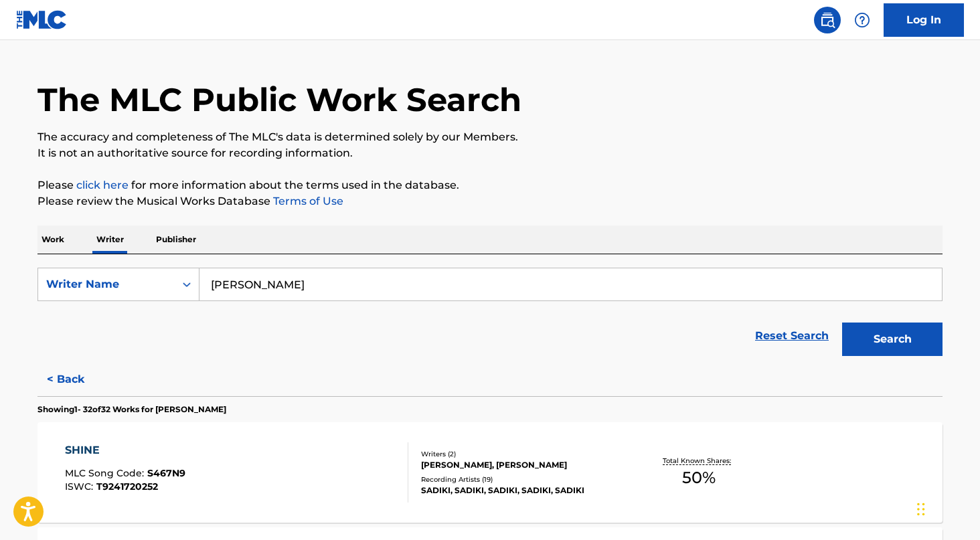 The image size is (980, 540). I want to click on div: Writers ( 2 ), so click(522, 454).